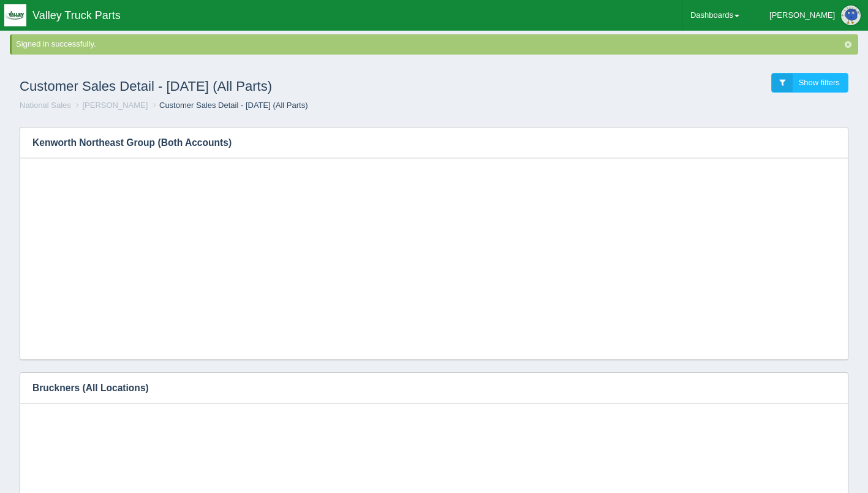 The height and width of the screenshot is (493, 868). What do you see at coordinates (77, 16) in the screenshot?
I see `span: Valley Truck Parts` at bounding box center [77, 16].